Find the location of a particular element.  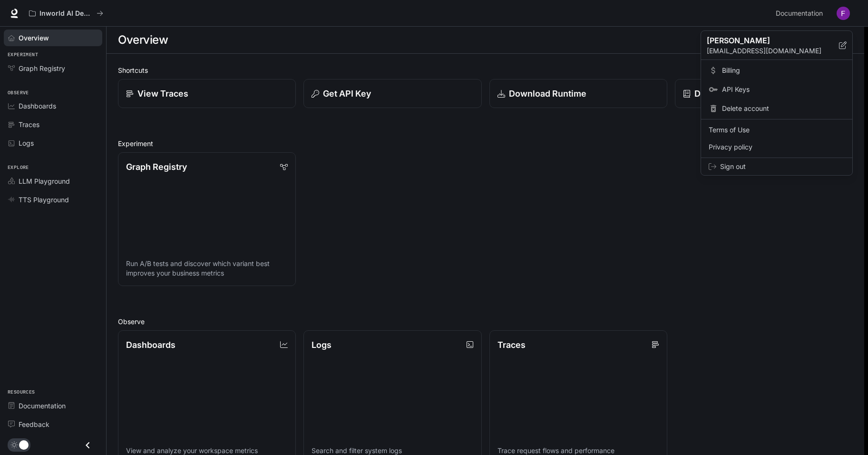

span: Terms of Use is located at coordinates (777, 130).